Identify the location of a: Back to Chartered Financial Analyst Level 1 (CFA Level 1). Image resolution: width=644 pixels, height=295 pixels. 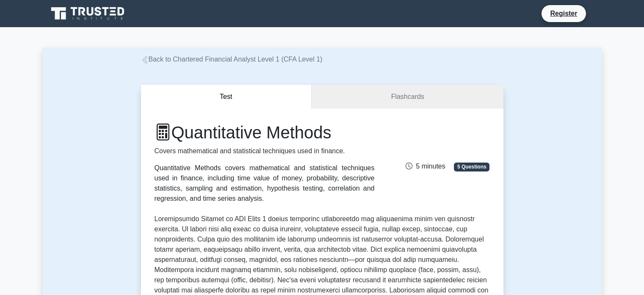
(232, 59).